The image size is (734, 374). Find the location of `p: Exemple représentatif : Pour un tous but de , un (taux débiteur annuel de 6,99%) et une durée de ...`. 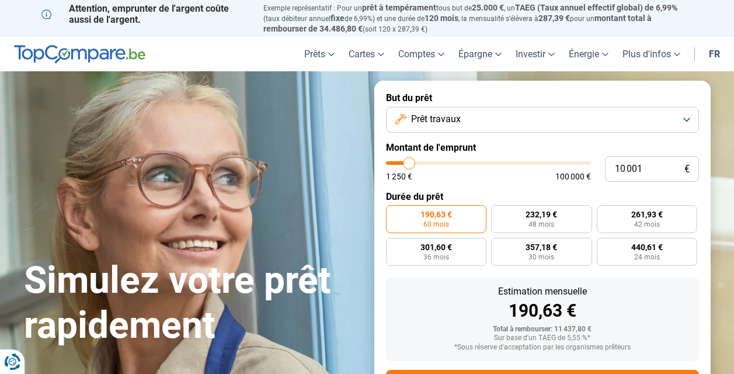

p: Exemple représentatif : Pour un tous but de , un (taux débiteur annuel de 6,99%) et une durée de ... is located at coordinates (479, 18).